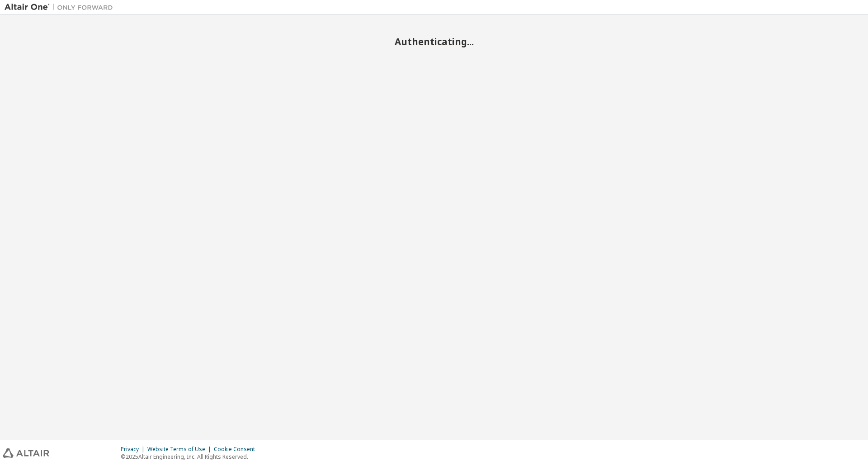  Describe the element at coordinates (180, 449) in the screenshot. I see `div: Website Terms of Use` at that location.